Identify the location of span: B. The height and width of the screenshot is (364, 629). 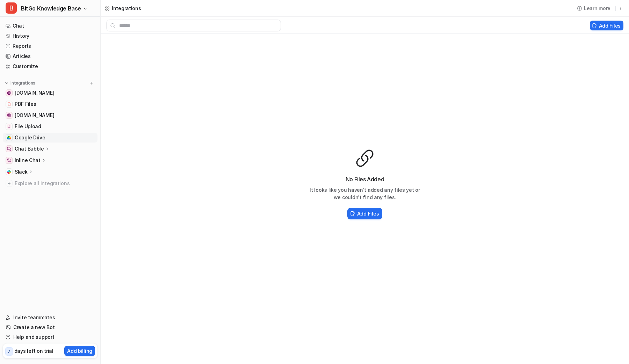
(11, 8).